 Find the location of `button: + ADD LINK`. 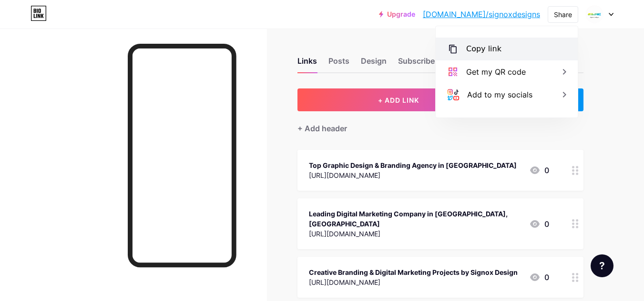

button: + ADD LINK is located at coordinates (398, 100).